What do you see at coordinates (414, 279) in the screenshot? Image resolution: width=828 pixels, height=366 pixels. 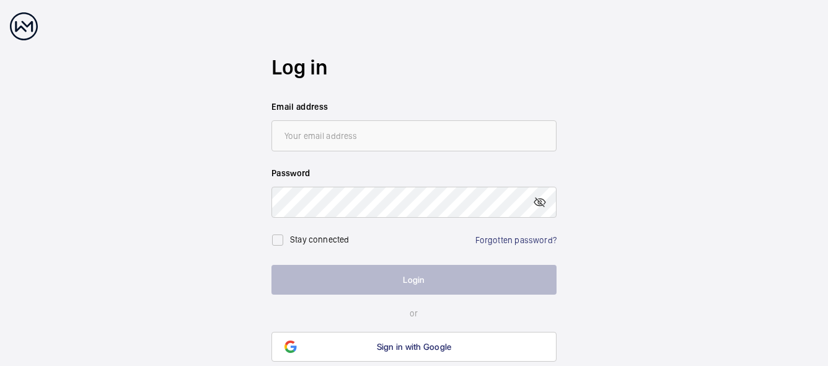 I see `button: Login` at bounding box center [414, 279].